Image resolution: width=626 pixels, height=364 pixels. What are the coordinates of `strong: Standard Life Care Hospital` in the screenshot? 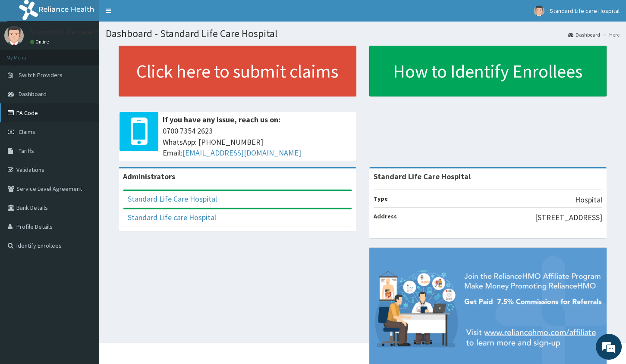 It's located at (422, 176).